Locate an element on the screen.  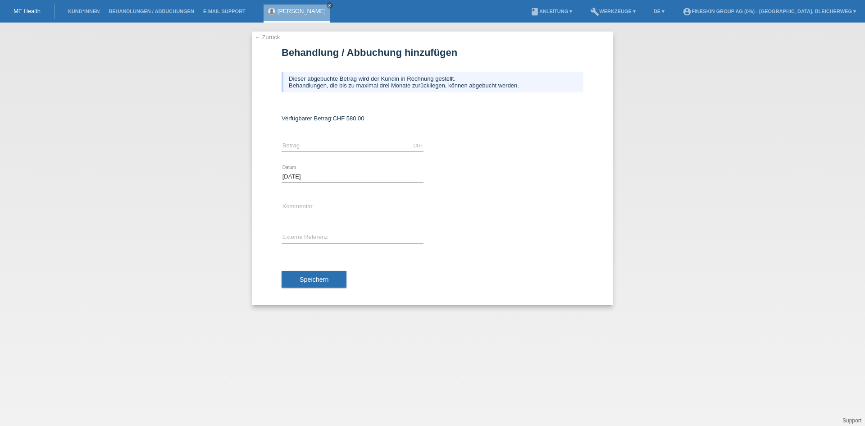
span: CHF 580.00 is located at coordinates (348, 118).